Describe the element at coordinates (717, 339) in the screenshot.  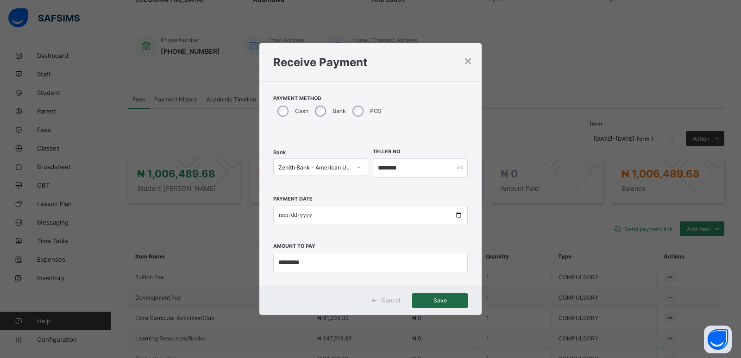
I see `button: Open asap` at that location.